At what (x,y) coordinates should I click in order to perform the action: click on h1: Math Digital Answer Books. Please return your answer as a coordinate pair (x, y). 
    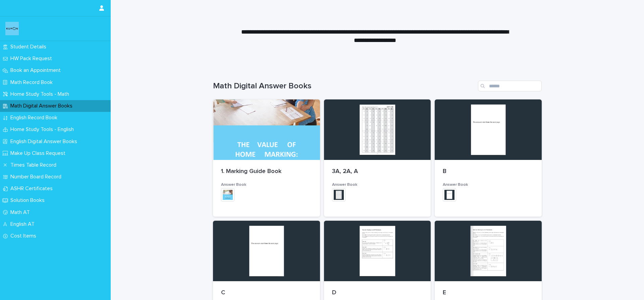
    Looking at the image, I should click on (344, 86).